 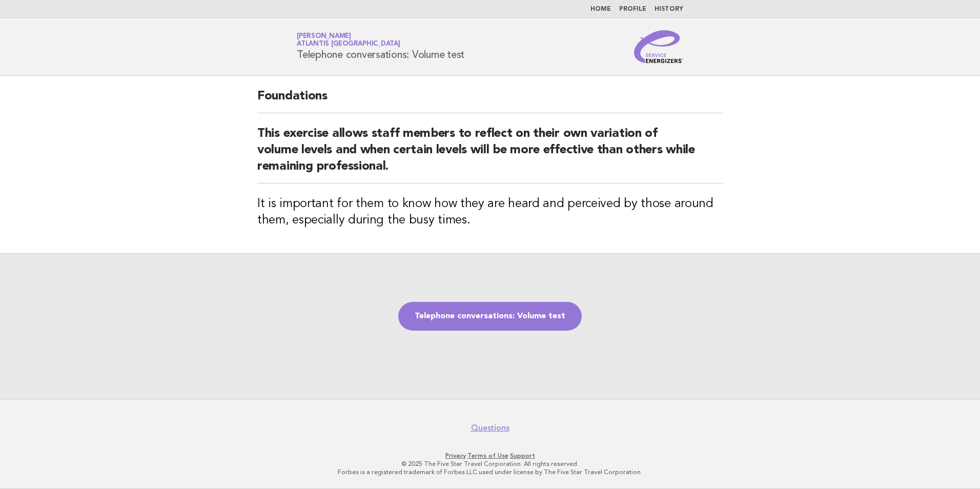 What do you see at coordinates (490, 464) in the screenshot?
I see `p: © 2025 The Five Star Travel Corporation. All rights reserved.` at bounding box center [490, 464].